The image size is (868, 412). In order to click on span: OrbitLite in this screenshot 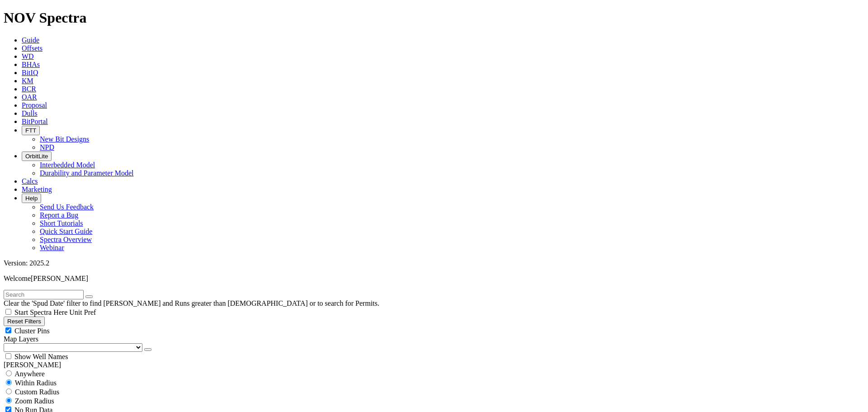, I will do `click(37, 156)`.